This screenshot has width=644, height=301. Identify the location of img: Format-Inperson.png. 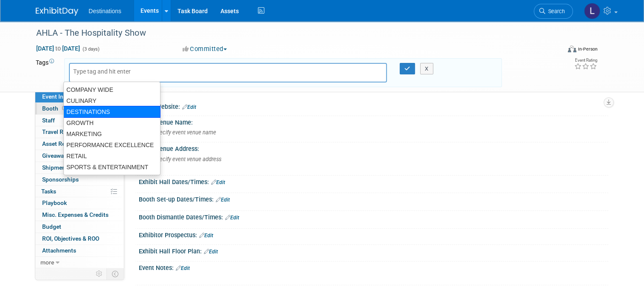
(572, 49).